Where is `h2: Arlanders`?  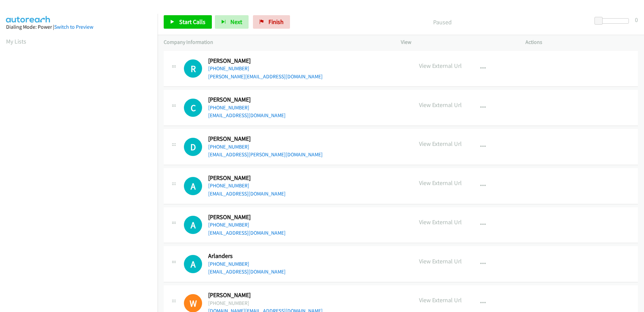
h2: Arlanders is located at coordinates (242, 256).